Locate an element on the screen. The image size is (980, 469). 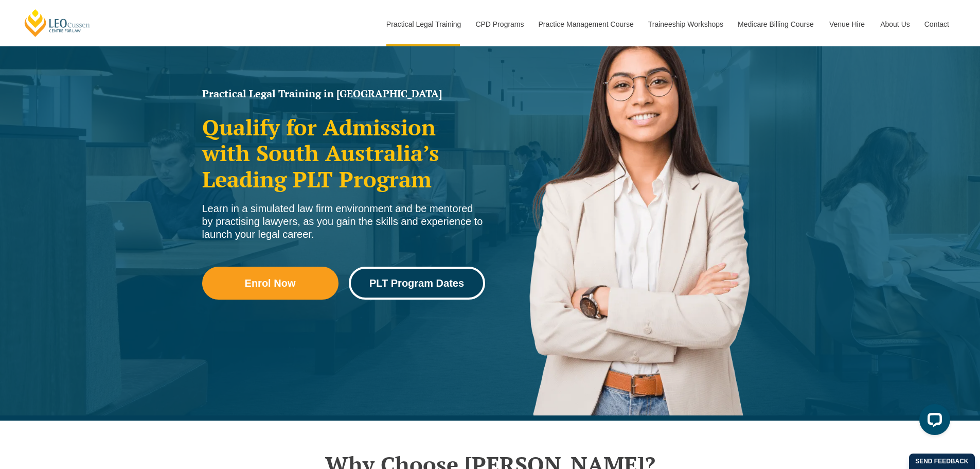
a: Traineeship Workshops is located at coordinates (685, 24).